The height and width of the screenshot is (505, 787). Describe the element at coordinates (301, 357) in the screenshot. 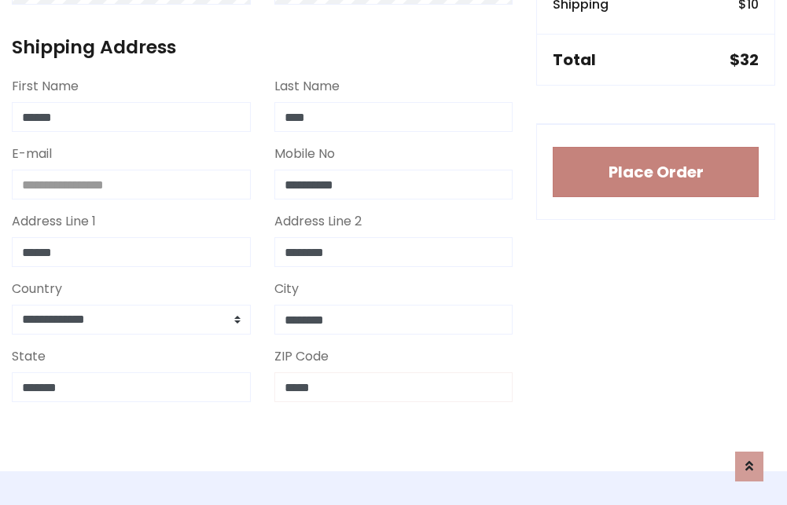

I see `label: ZIP Code` at that location.